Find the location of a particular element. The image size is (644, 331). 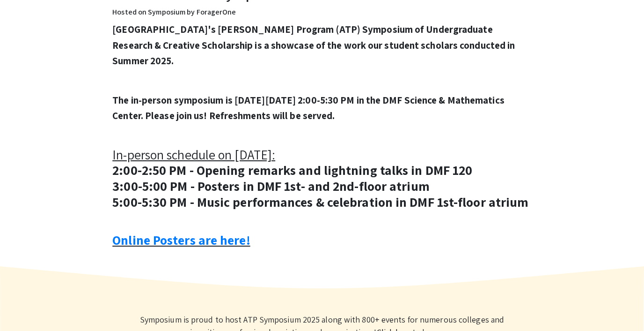

strong: 3:00-5:00 PM - Posters in DMF 1st- and 2nd-floor atrium is located at coordinates (271, 186).